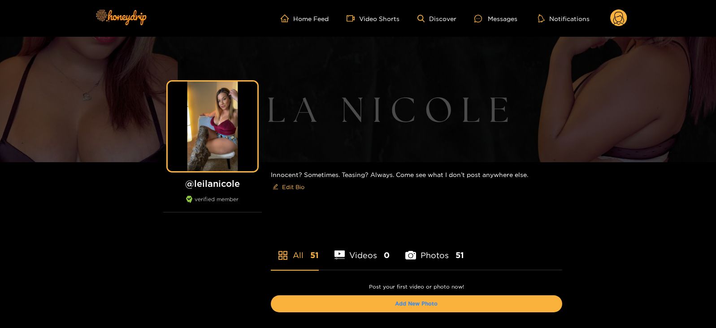  Describe the element at coordinates (386, 255) in the screenshot. I see `span: 0` at that location.